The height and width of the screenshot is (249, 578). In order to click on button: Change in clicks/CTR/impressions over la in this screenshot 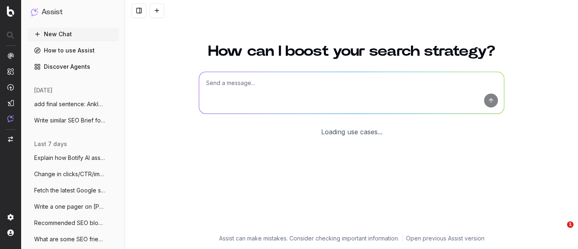, I will do `click(73, 174)`.